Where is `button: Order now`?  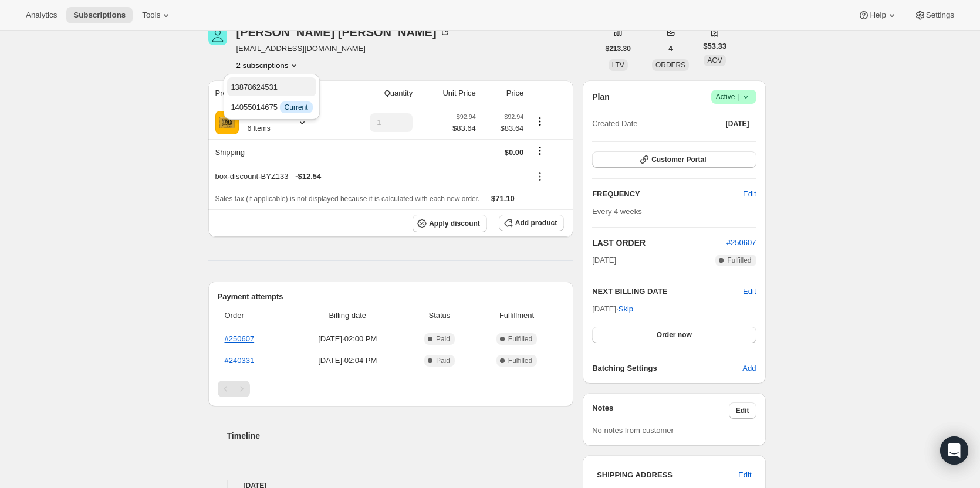
button: Order now is located at coordinates (674, 335).